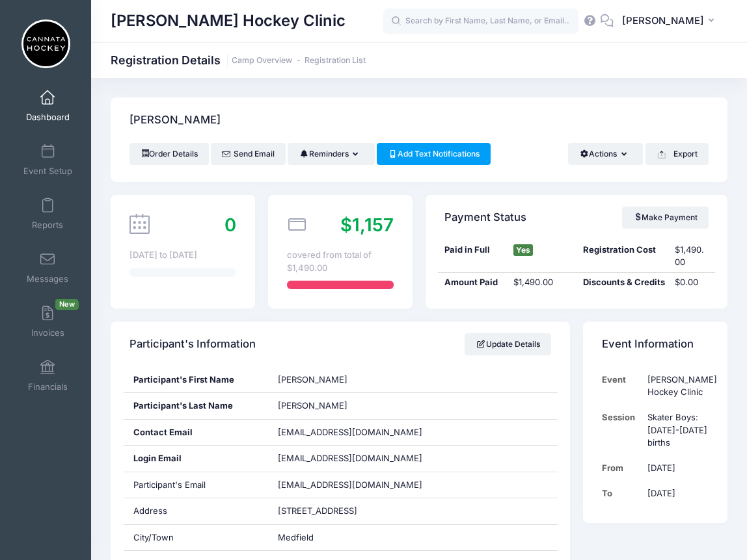 The width and height of the screenshot is (747, 560). Describe the element at coordinates (48, 106) in the screenshot. I see `a: Dashboard` at that location.